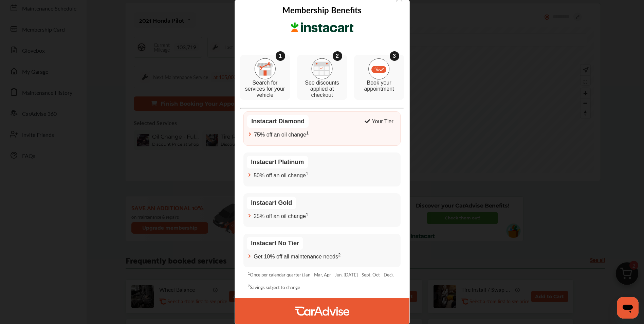 This screenshot has height=324, width=644. What do you see at coordinates (322, 10) in the screenshot?
I see `h2: Membership Benefits` at bounding box center [322, 10].